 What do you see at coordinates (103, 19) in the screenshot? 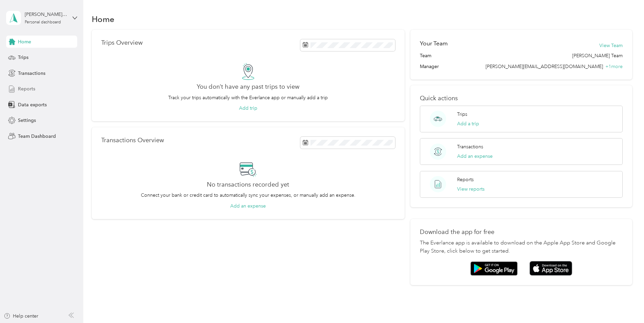
I see `h1: Home` at bounding box center [103, 19].